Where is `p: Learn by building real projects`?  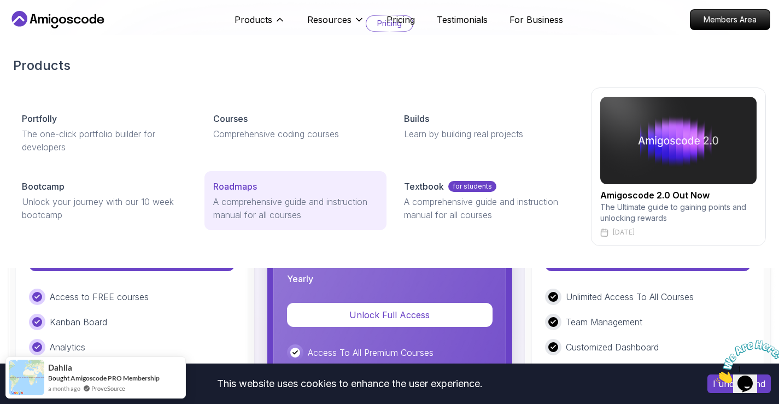
p: Learn by building real projects is located at coordinates (487, 134).